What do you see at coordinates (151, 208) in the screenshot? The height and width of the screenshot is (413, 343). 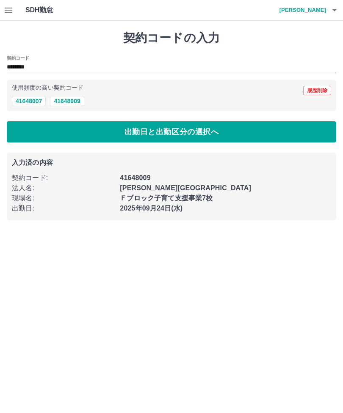 I see `b: 2025年09月24日(水)` at bounding box center [151, 208].